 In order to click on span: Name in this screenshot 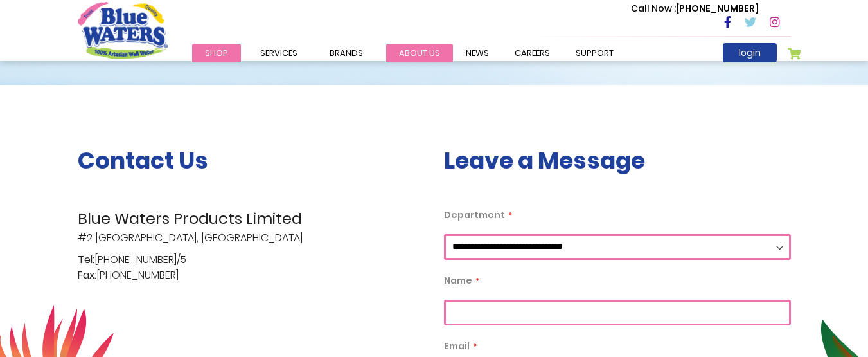, I will do `click(458, 281)`.